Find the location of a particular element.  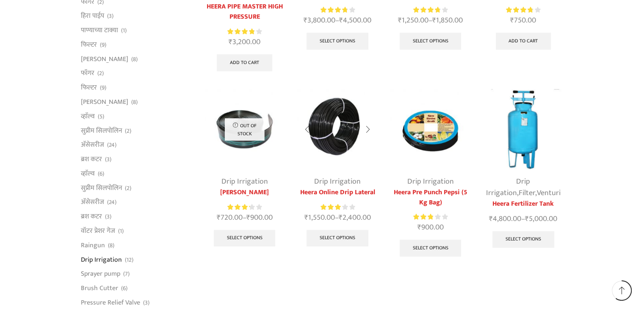

a: Add to cart: “HEERA PIPE MASTER HIGH PRESSURE” is located at coordinates (244, 62).